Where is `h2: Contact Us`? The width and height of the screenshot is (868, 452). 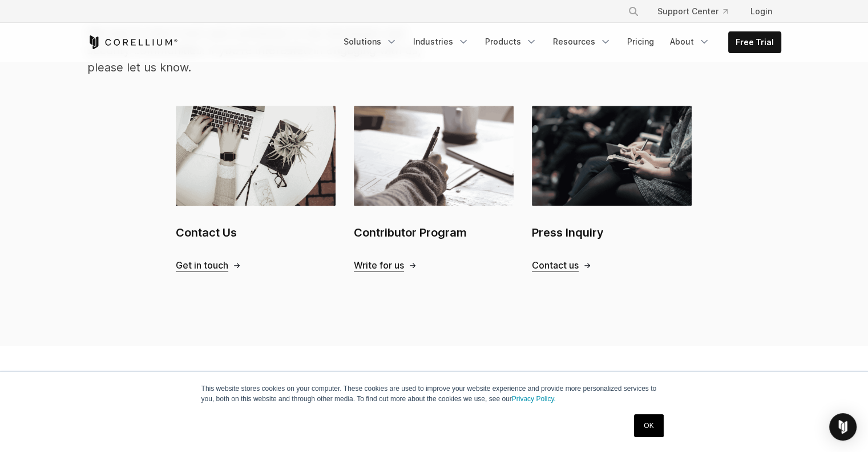 h2: Contact Us is located at coordinates (255, 232).